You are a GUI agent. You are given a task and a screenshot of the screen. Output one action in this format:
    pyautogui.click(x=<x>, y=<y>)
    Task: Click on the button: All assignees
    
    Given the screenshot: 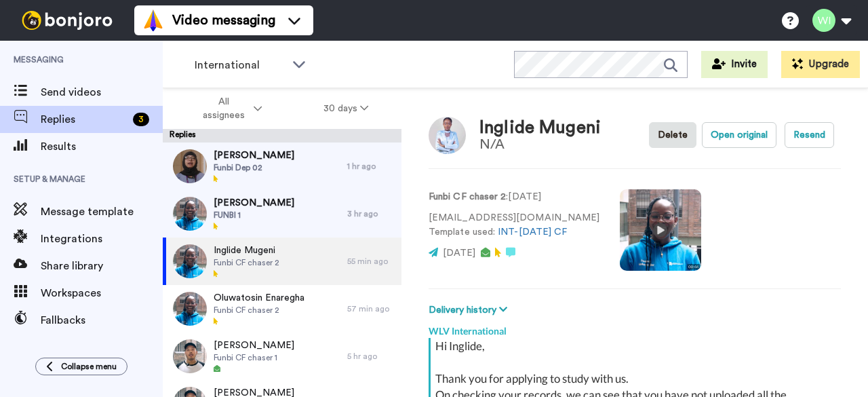 What is the action you would take?
    pyautogui.click(x=229, y=108)
    